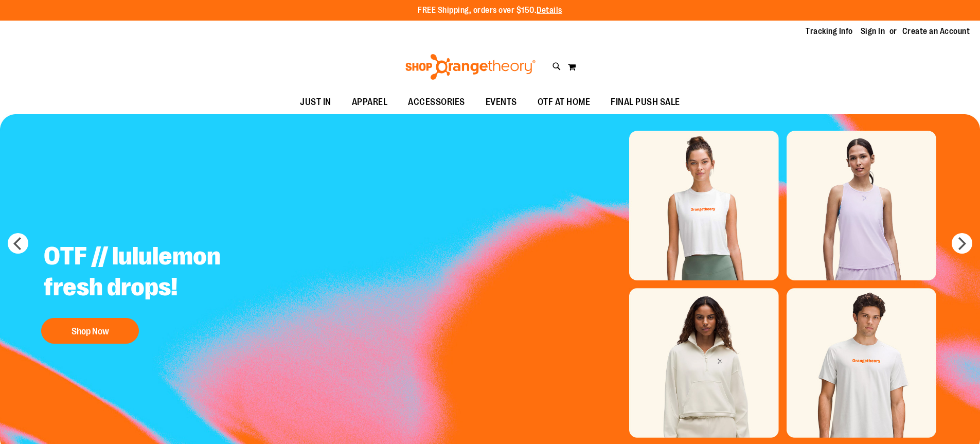 This screenshot has width=980, height=444. What do you see at coordinates (164, 273) in the screenshot?
I see `h2: OTF // lululemon fresh drops!` at bounding box center [164, 273].